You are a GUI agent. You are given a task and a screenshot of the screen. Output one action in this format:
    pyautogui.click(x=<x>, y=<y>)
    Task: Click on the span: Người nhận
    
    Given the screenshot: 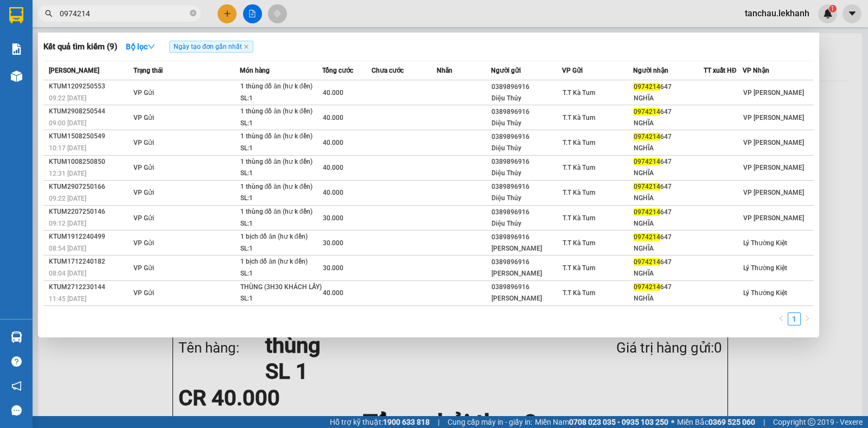 What is the action you would take?
    pyautogui.click(x=650, y=70)
    